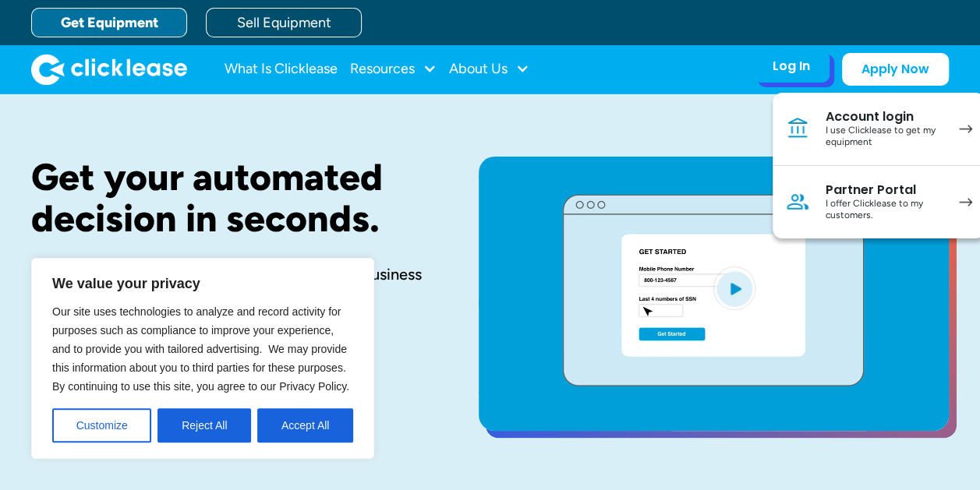  Describe the element at coordinates (884, 190) in the screenshot. I see `div: Partner Portal` at that location.